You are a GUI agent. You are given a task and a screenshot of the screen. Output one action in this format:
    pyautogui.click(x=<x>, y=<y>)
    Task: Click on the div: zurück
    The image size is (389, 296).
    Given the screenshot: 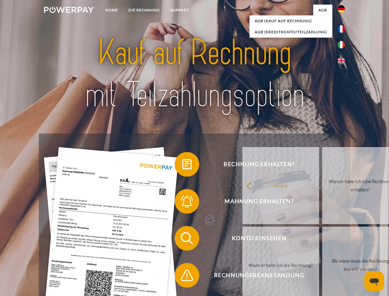 What is the action you would take?
    pyautogui.click(x=281, y=185)
    